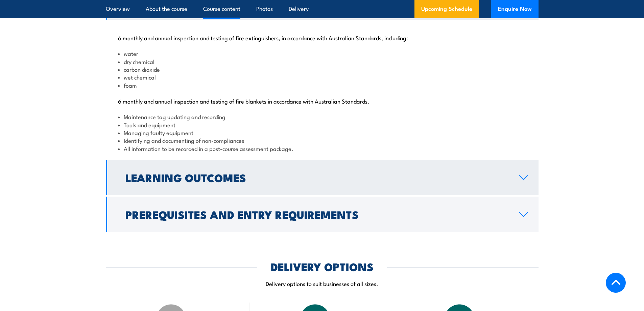 This screenshot has width=644, height=311. What do you see at coordinates (317, 214) in the screenshot?
I see `h2: Prerequisites and Entry Requirements` at bounding box center [317, 214].